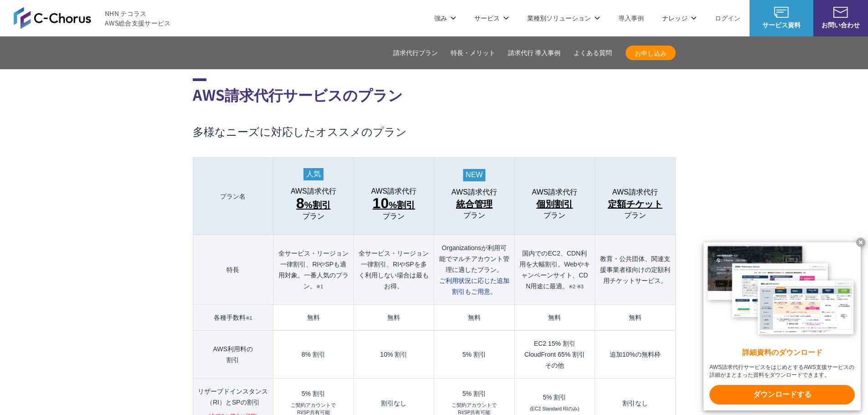 This screenshot has height=415, width=868. Describe the element at coordinates (576, 287) in the screenshot. I see `small: ※2 ※3` at that location.